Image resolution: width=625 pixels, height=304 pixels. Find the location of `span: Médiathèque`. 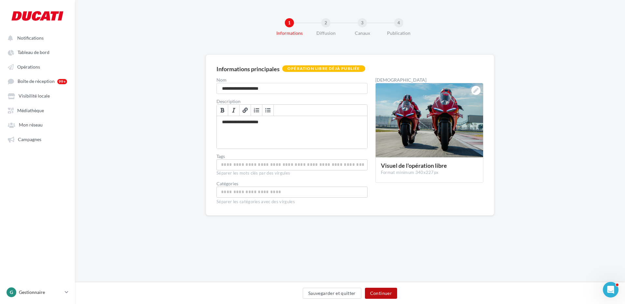

span: Médiathèque is located at coordinates (31, 110).